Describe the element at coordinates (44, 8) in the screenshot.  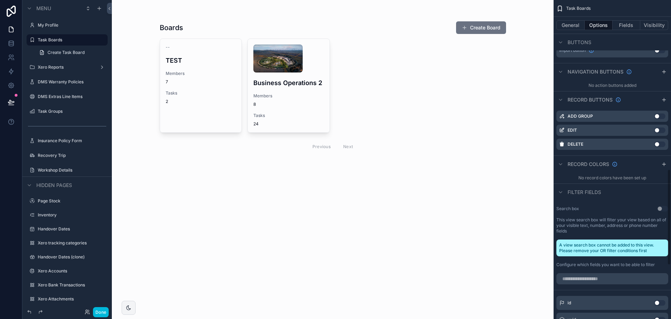
I see `span: Menu` at that location.